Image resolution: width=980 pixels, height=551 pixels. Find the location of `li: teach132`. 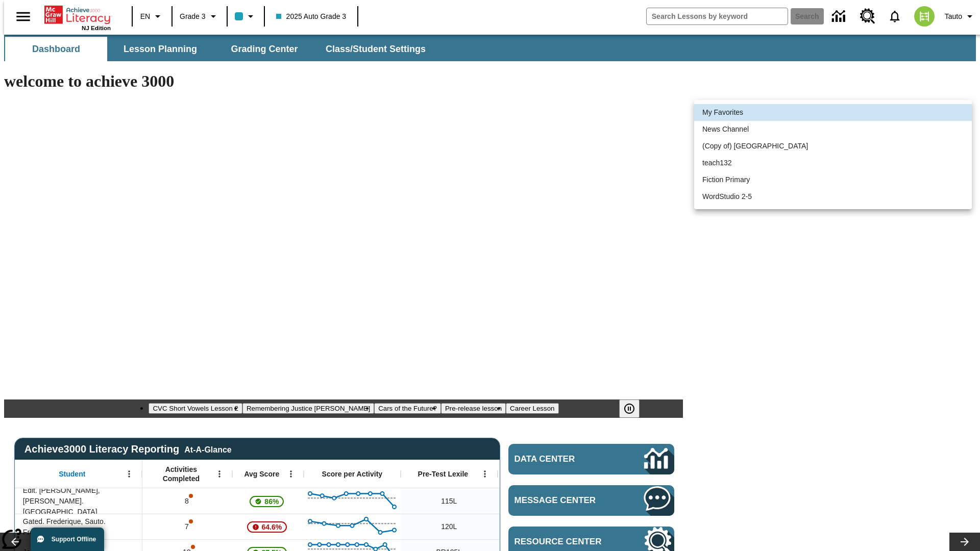

li: teach132 is located at coordinates (833, 163).